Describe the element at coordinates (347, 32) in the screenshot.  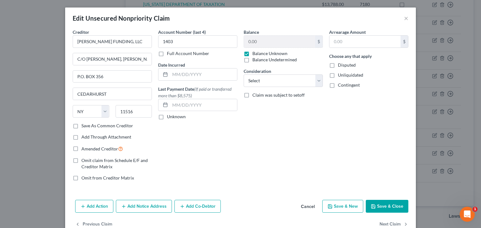
I see `label: Arrearage Amount` at that location.